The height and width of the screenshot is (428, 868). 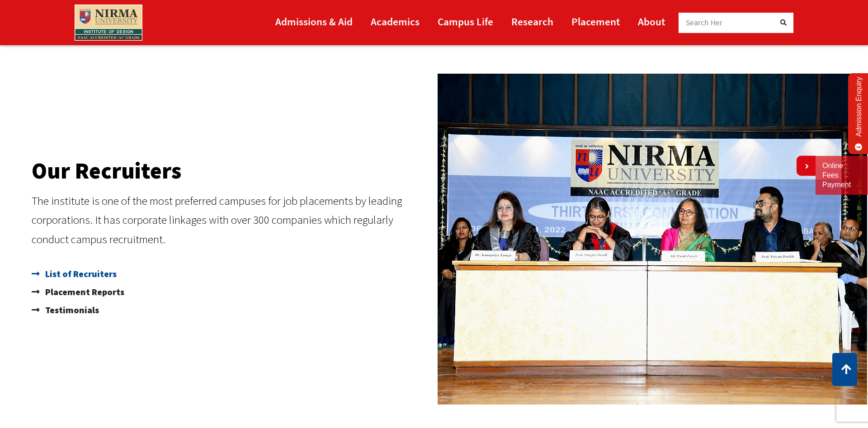 I want to click on a: Admissions & Aid, so click(x=314, y=21).